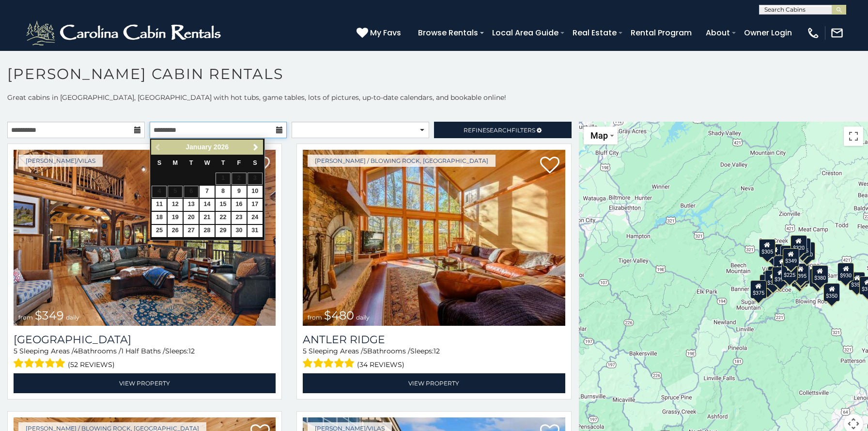 The height and width of the screenshot is (431, 868). I want to click on a: RefineSearchFilters, so click(503, 130).